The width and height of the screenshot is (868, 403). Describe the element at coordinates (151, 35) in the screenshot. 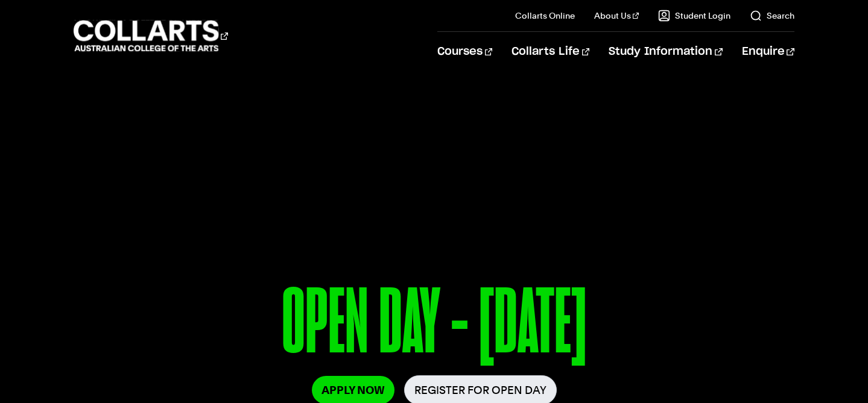

I see `div: Go to homepage` at that location.